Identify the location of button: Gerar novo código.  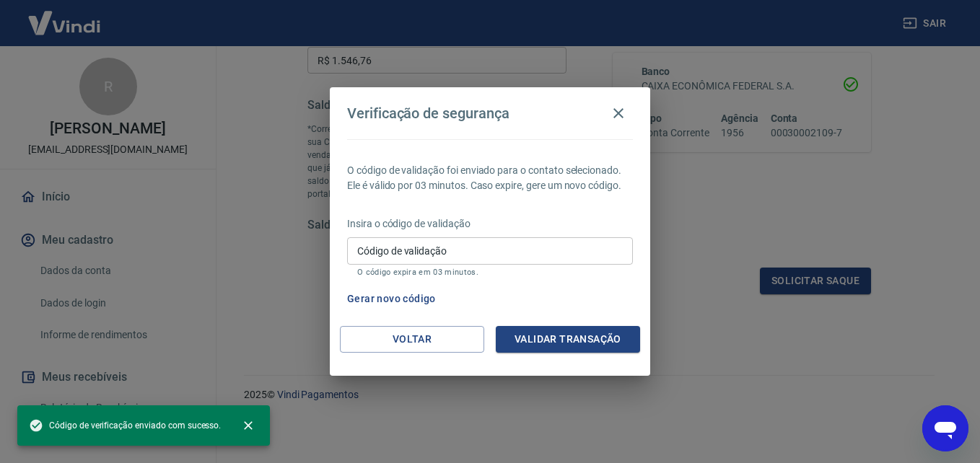
(391, 298).